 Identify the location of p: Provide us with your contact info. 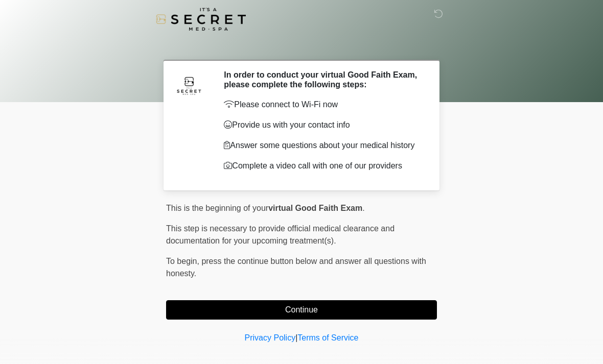
(322, 125).